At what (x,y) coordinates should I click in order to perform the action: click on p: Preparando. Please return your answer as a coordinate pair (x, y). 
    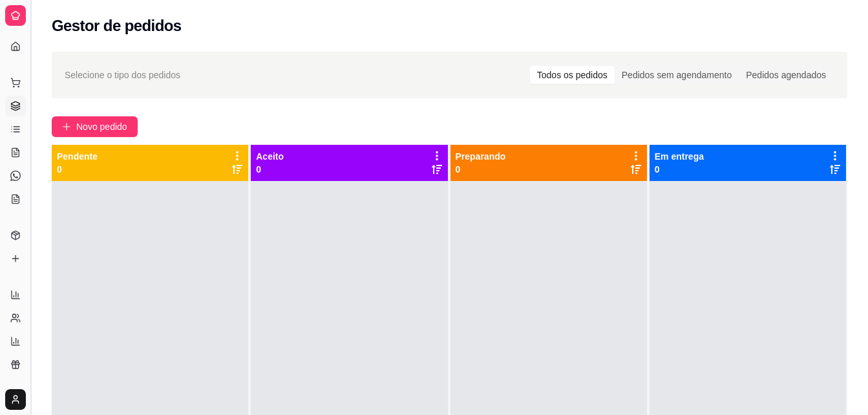
    Looking at the image, I should click on (481, 156).